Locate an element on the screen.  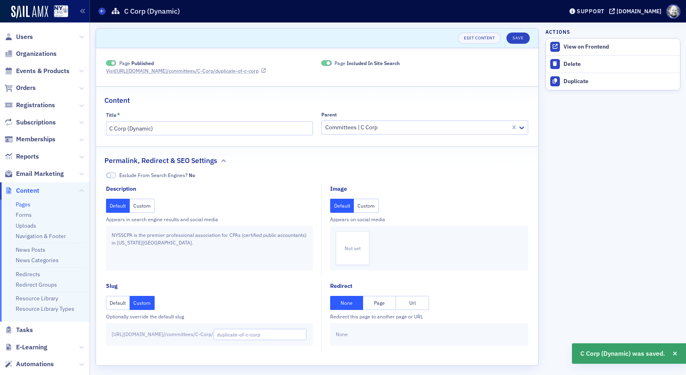
div: NYSSCPA is the premier professional association for CPAs (certified public accountants) in [US_ST... is located at coordinates (209, 248).